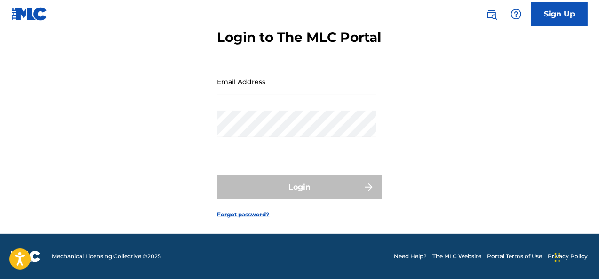 This screenshot has width=599, height=279. What do you see at coordinates (557, 257) in the screenshot?
I see `div: Плъзни` at bounding box center [557, 257].